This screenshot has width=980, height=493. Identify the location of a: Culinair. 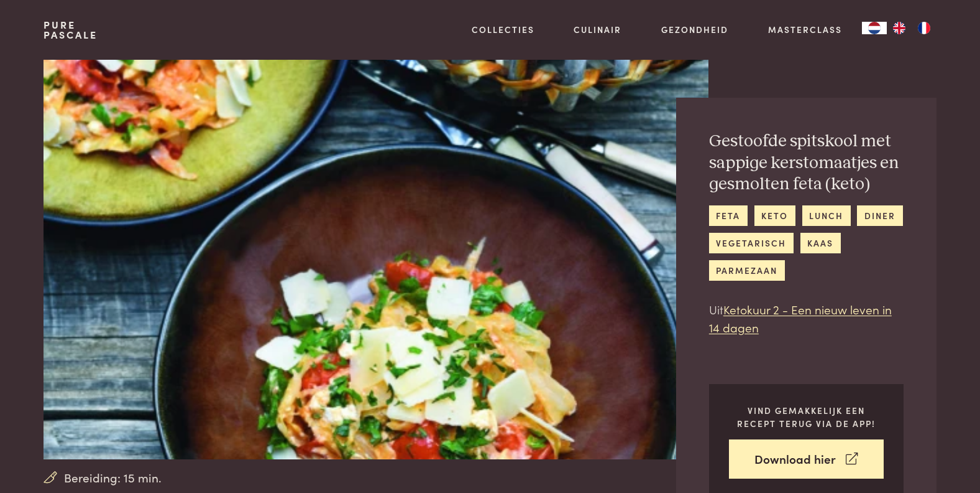
(597, 29).